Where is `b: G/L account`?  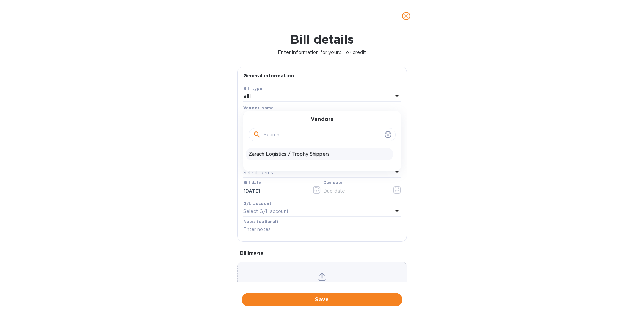
b: G/L account is located at coordinates (257, 203).